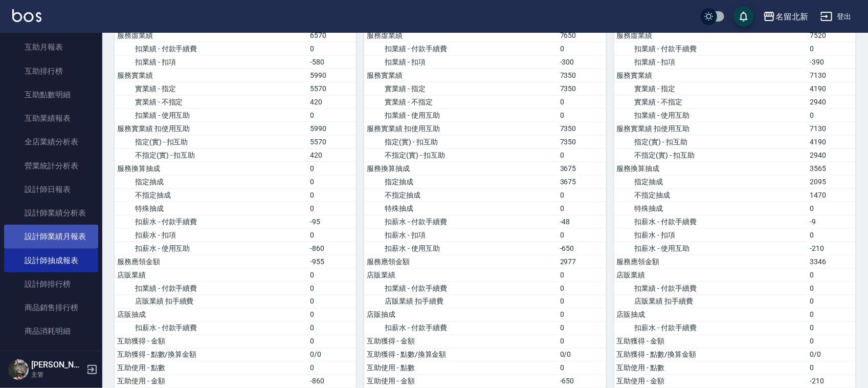 The width and height of the screenshot is (868, 388). Describe the element at coordinates (51, 284) in the screenshot. I see `a: 設計師排行榜` at that location.